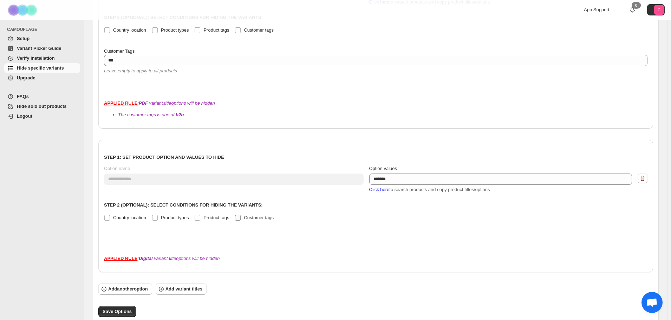 This screenshot has height=320, width=671. What do you see at coordinates (42, 78) in the screenshot?
I see `a: Upgrade` at bounding box center [42, 78].